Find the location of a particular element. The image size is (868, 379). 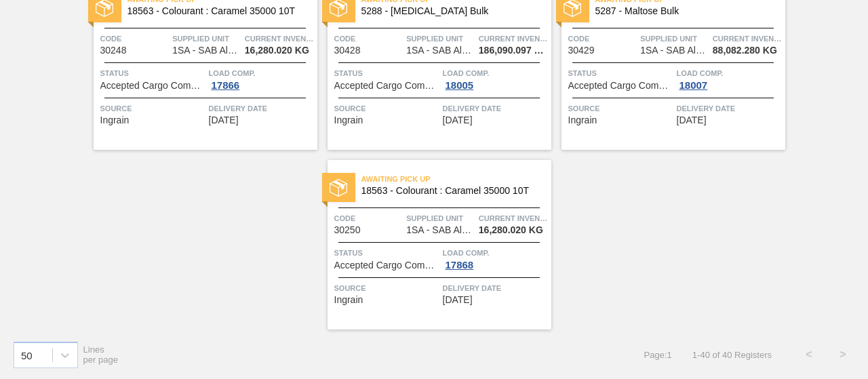

span: 30429 is located at coordinates (582, 50).